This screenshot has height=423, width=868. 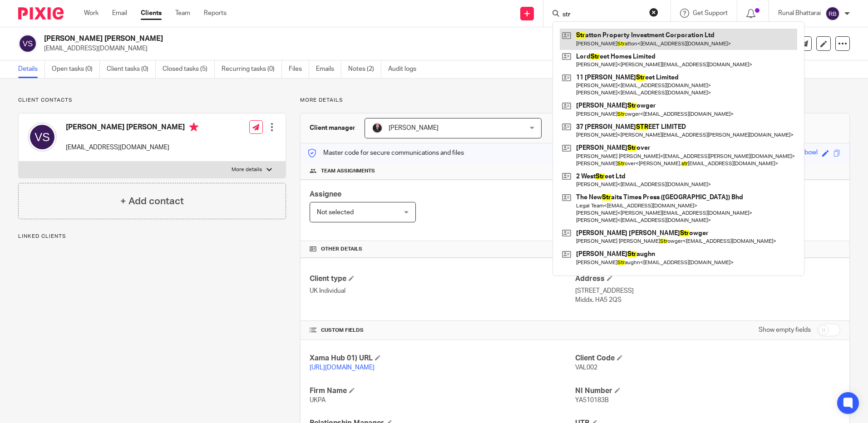 What do you see at coordinates (119, 13) in the screenshot?
I see `a: Email` at bounding box center [119, 13].